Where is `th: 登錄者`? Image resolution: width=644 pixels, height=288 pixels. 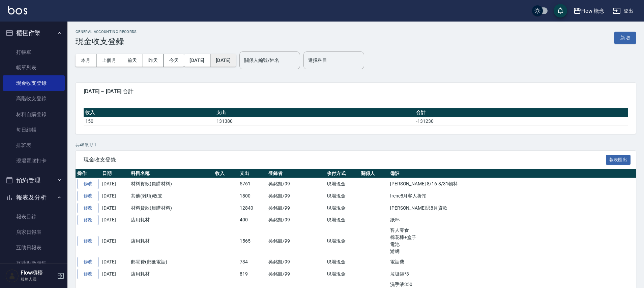
th: 登錄者 is located at coordinates (296, 174).